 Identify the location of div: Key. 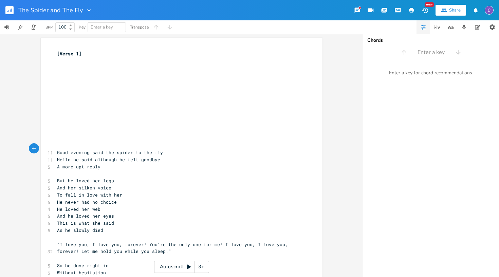
(82, 27).